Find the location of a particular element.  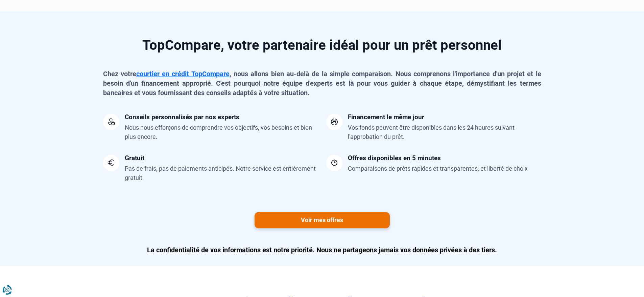

p: Chez votre , nous allons bien au-delà de la simple comparaison. Nous comprenons l'importance d'un... is located at coordinates (322, 83).